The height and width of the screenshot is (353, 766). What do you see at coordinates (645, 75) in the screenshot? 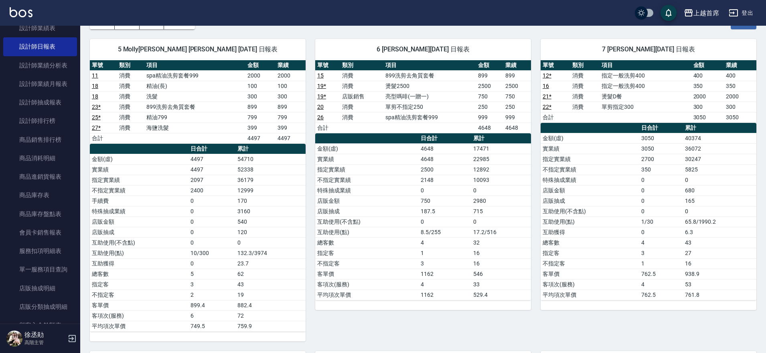
I see `td: 指定一般洗剪400` at bounding box center [645, 75].